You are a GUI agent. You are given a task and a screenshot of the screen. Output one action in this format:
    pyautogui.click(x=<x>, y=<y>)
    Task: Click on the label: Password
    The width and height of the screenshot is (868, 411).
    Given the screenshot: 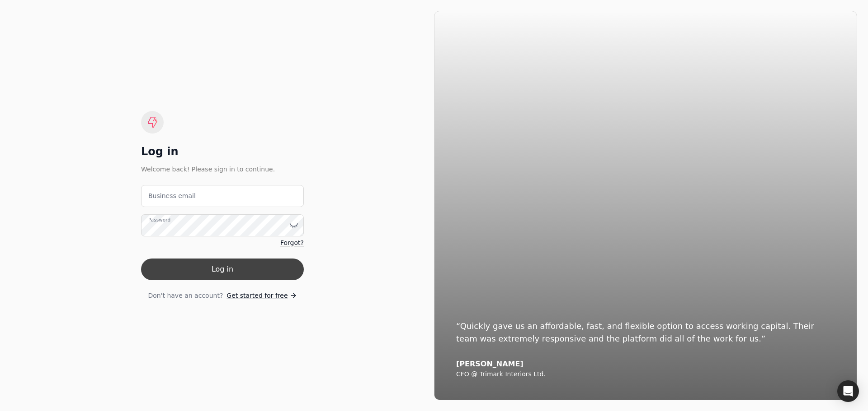 What is the action you would take?
    pyautogui.click(x=159, y=220)
    